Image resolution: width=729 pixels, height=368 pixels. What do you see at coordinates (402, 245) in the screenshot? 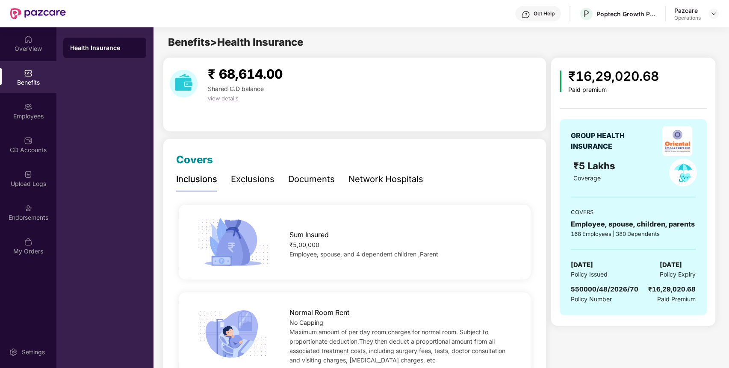
I see `div: ₹5,00,000` at bounding box center [402, 245].